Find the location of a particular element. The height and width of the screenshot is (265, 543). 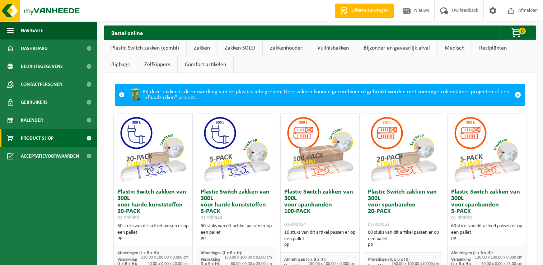

span: Bedrijfsgegevens is located at coordinates (42, 66).